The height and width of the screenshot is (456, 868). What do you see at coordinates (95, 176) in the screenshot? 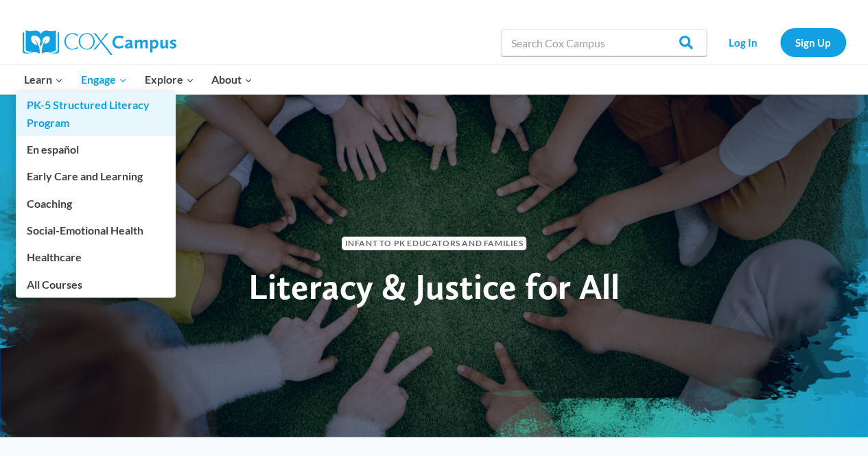
I see `a: Early Care and Learning` at bounding box center [95, 176].